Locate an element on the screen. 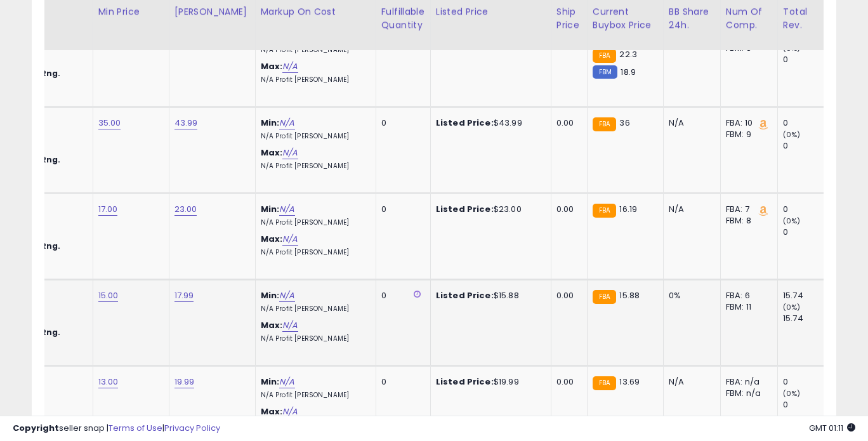 The height and width of the screenshot is (441, 868). div: Ship Price is located at coordinates (569, 19).